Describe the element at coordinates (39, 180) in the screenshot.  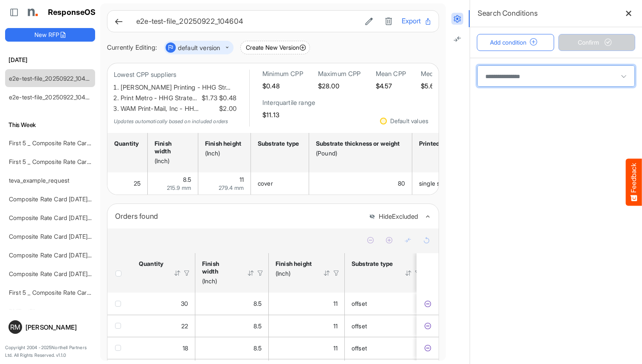
I see `a: teva_example_request` at that location.